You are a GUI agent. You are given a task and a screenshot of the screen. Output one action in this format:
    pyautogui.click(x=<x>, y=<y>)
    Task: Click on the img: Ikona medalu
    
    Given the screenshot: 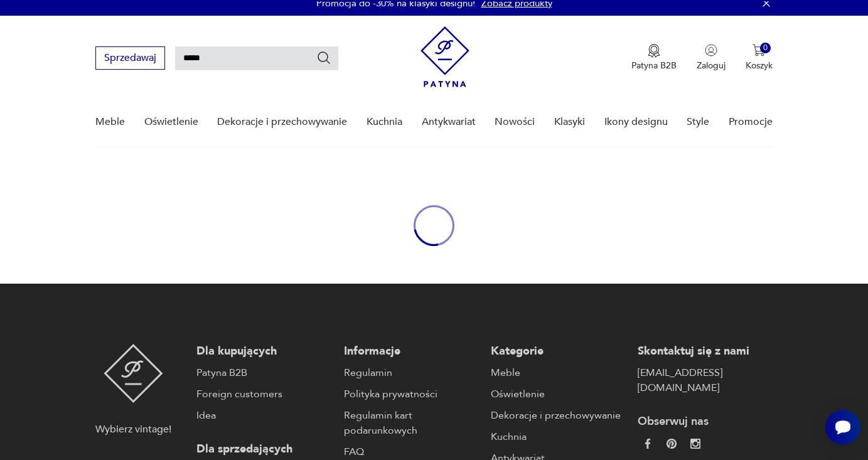 What is the action you would take?
    pyautogui.click(x=654, y=51)
    